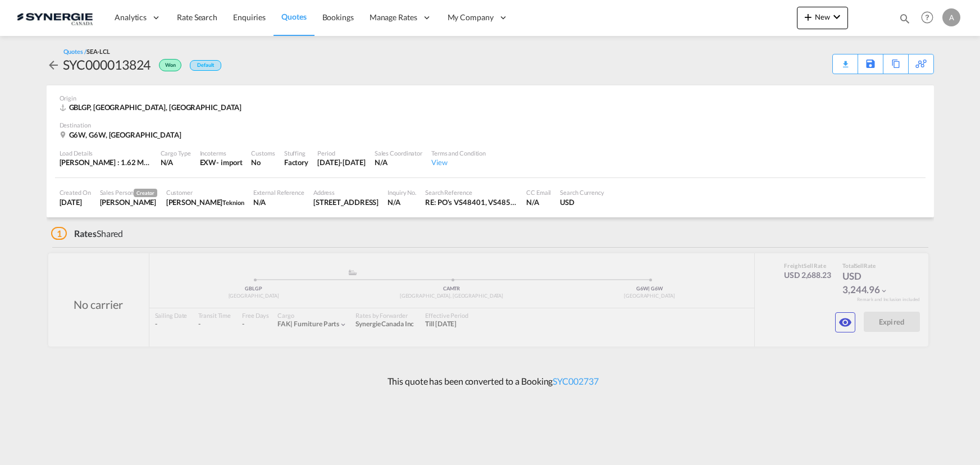 Image resolution: width=980 pixels, height=465 pixels. I want to click on div: Search Reference, so click(471, 192).